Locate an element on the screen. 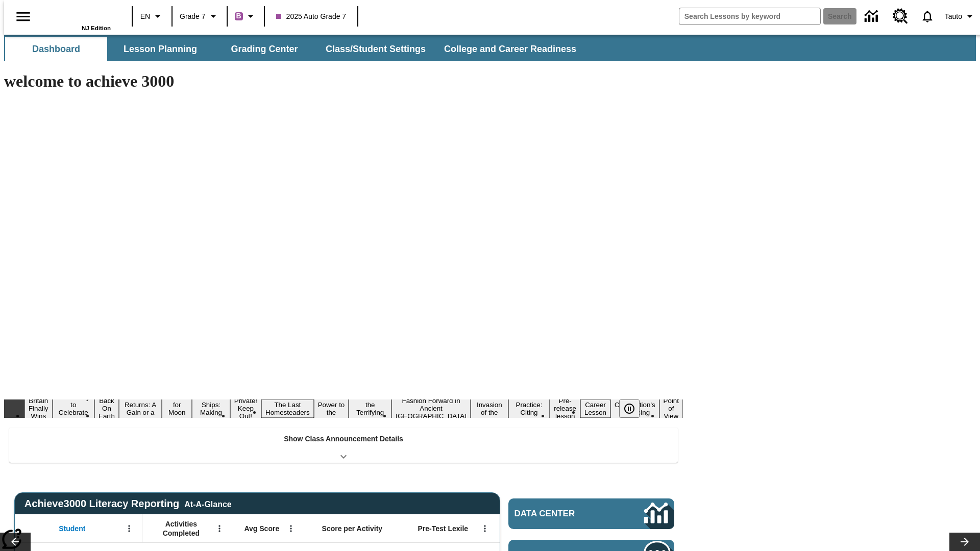 The width and height of the screenshot is (980, 551). button: Slide 4 Free Returns: A Gain or a Drain? is located at coordinates (141, 409).